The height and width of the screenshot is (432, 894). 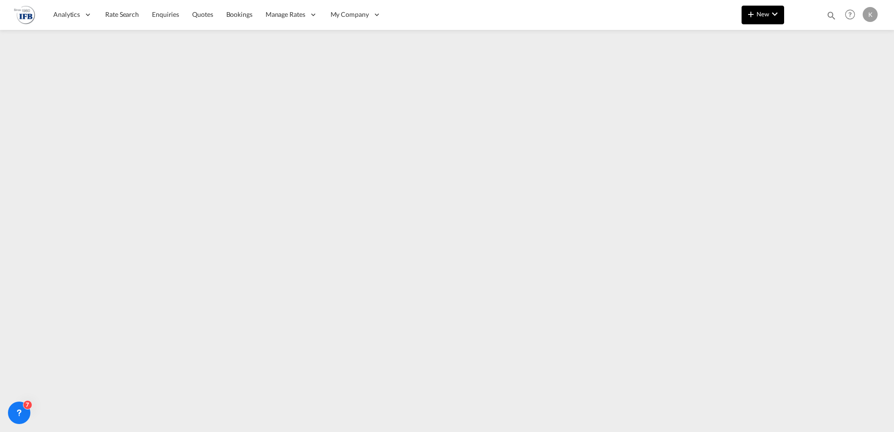 What do you see at coordinates (852, 15) in the screenshot?
I see `div: Help` at bounding box center [852, 15].